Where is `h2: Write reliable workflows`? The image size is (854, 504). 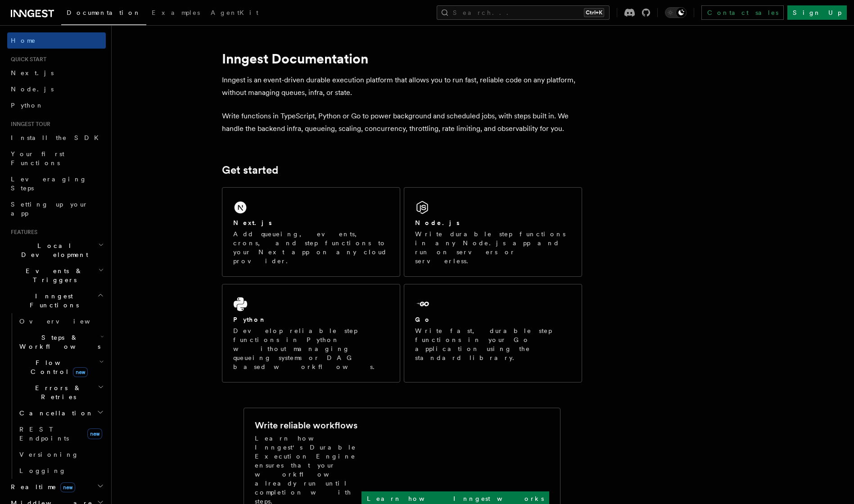 h2: Write reliable workflows is located at coordinates (306, 426).